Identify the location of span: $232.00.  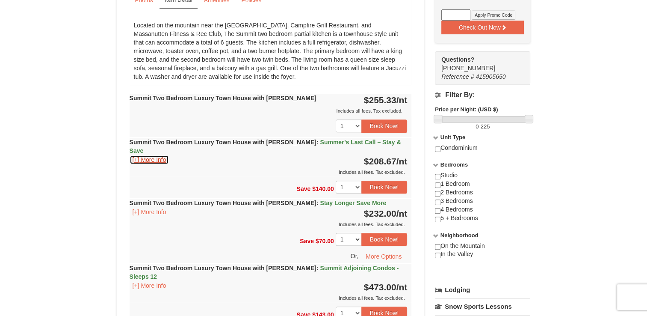
(380, 213).